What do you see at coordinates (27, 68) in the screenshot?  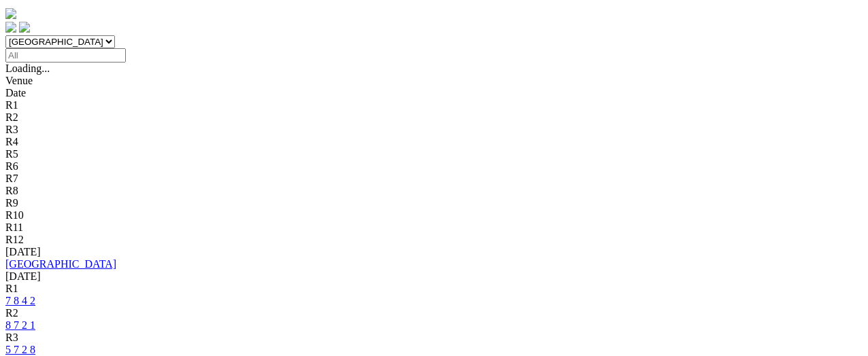 I see `span: Loading...` at bounding box center [27, 68].